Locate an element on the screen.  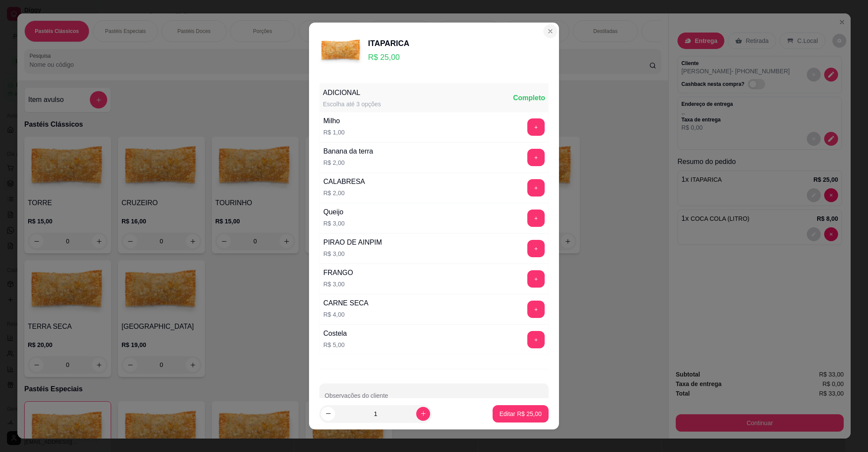
button: Editar R$ 25,00 is located at coordinates (520, 414).